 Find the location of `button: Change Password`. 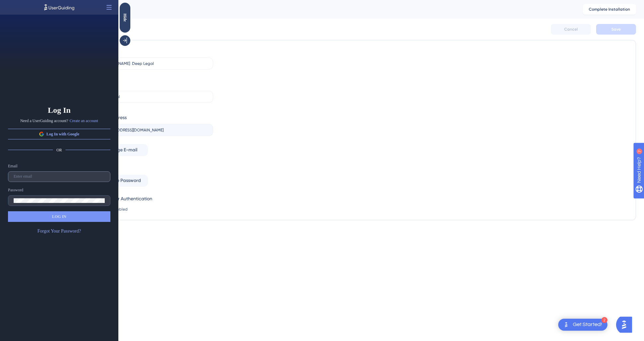

button: Change Password is located at coordinates (121, 180).